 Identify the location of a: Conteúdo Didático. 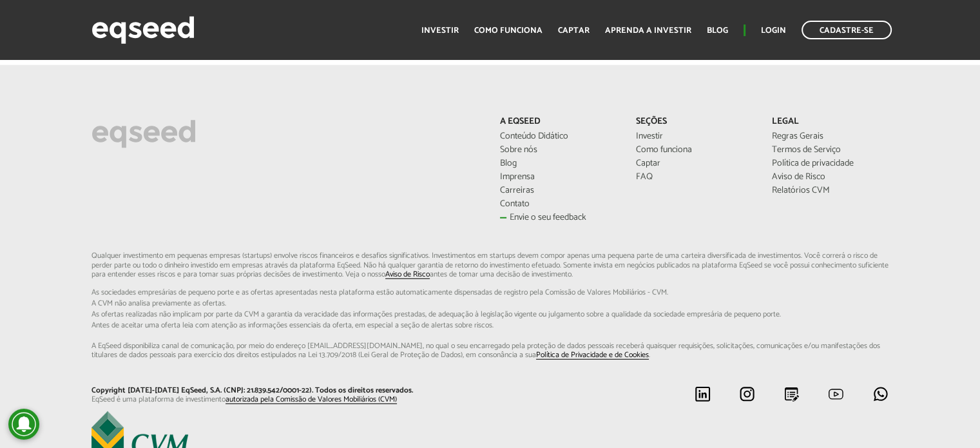
(558, 137).